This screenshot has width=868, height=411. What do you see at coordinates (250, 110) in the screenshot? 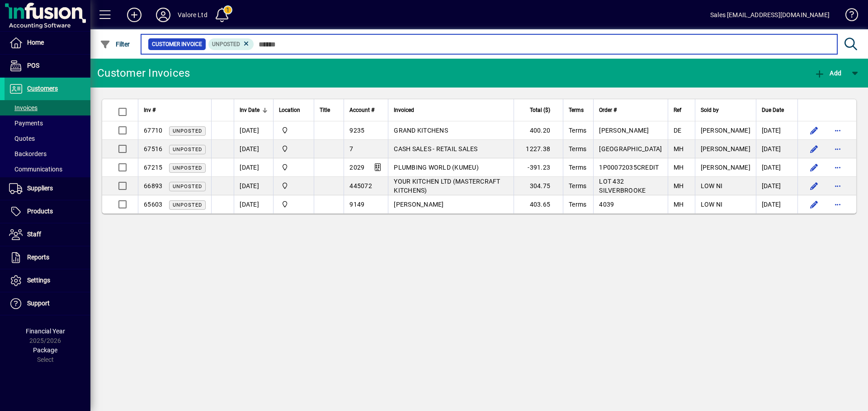
I see `span: Inv Date` at bounding box center [250, 110].